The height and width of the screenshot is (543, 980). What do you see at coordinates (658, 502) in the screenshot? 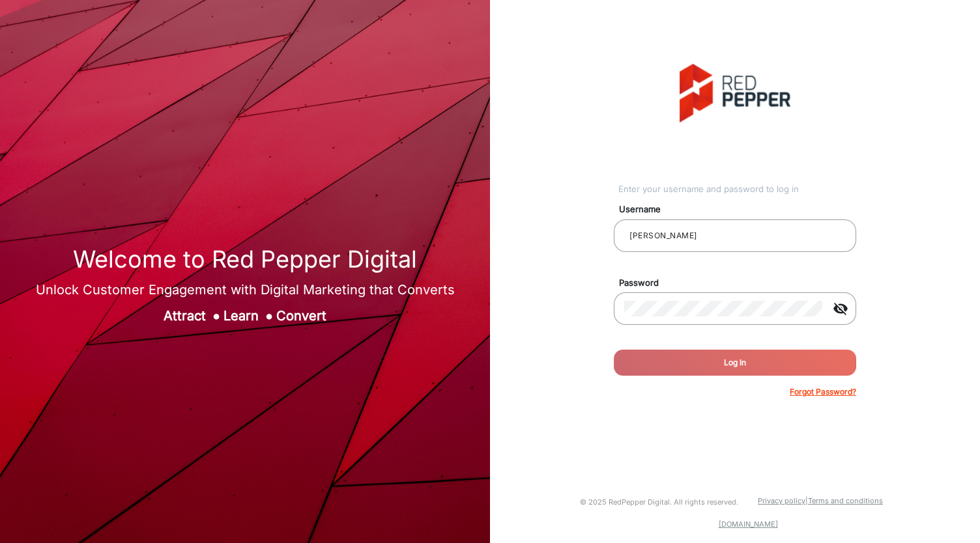
I see `small: © 2025 RedPepper Digital. All rights reserved.` at bounding box center [658, 502].